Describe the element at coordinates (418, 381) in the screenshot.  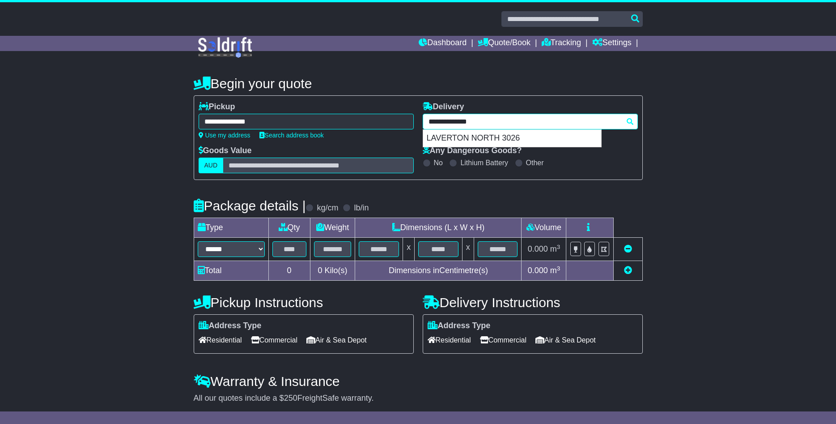
I see `h4: Warranty & Insurance` at that location.